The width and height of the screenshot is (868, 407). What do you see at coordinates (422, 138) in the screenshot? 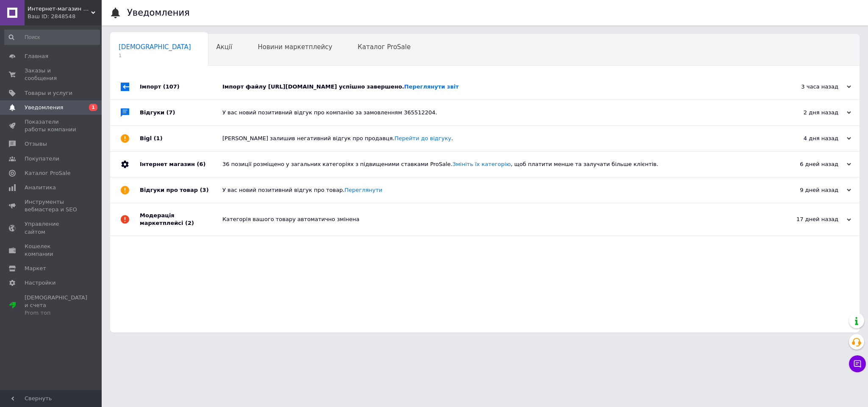
I see `a: Перейти до відгуку` at bounding box center [422, 138].